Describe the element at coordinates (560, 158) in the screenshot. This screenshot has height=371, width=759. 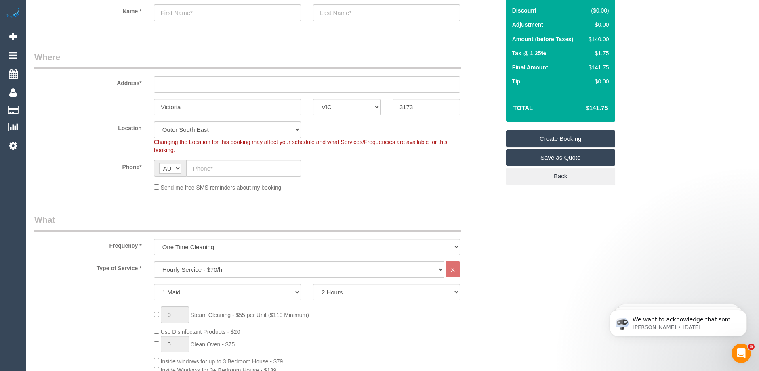
I see `a: Save as Quote` at that location.